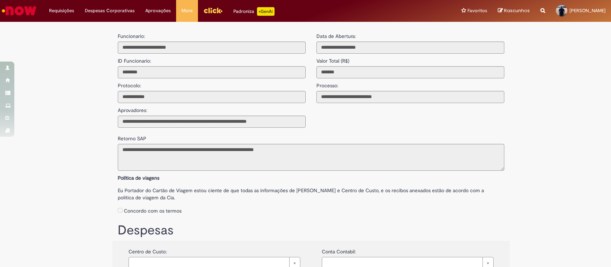 This screenshot has width=611, height=267. Describe the element at coordinates (254, 11) in the screenshot. I see `div: Padroniza` at that location.